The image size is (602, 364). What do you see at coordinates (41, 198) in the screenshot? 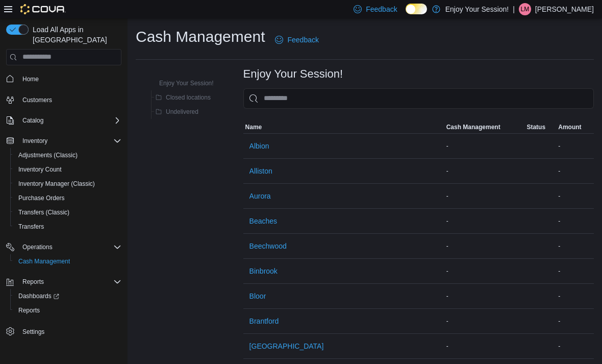
I see `a: Purchase Orders` at bounding box center [41, 198].